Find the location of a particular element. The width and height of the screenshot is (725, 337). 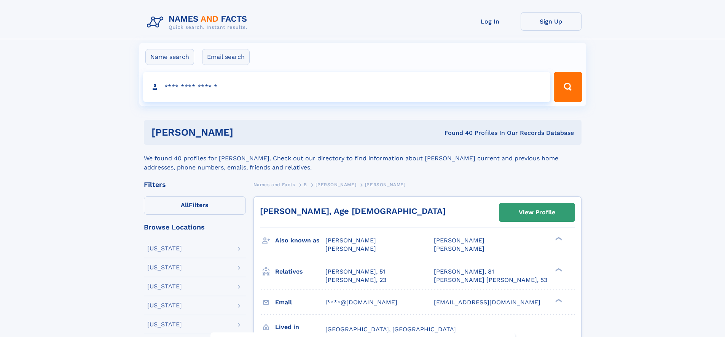

button: Search Button is located at coordinates (568, 87).